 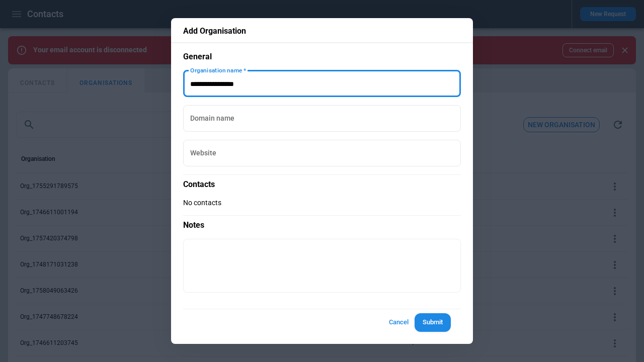 I want to click on p: General, so click(x=322, y=57).